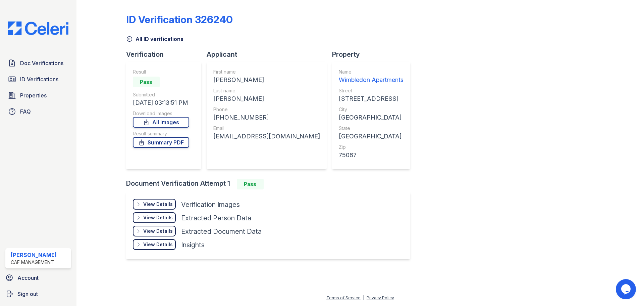 The width and height of the screenshot is (644, 306). What do you see at coordinates (38, 63) in the screenshot?
I see `a: Doc Verifications` at bounding box center [38, 63].